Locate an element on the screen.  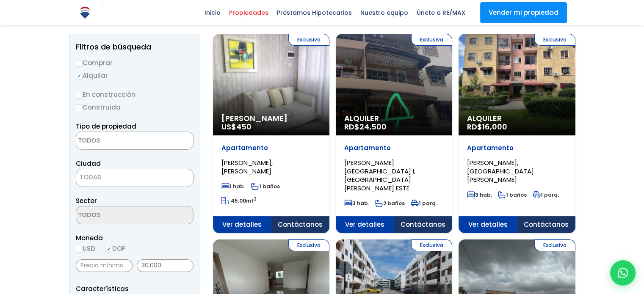
input: Alquilar is located at coordinates (79, 76).